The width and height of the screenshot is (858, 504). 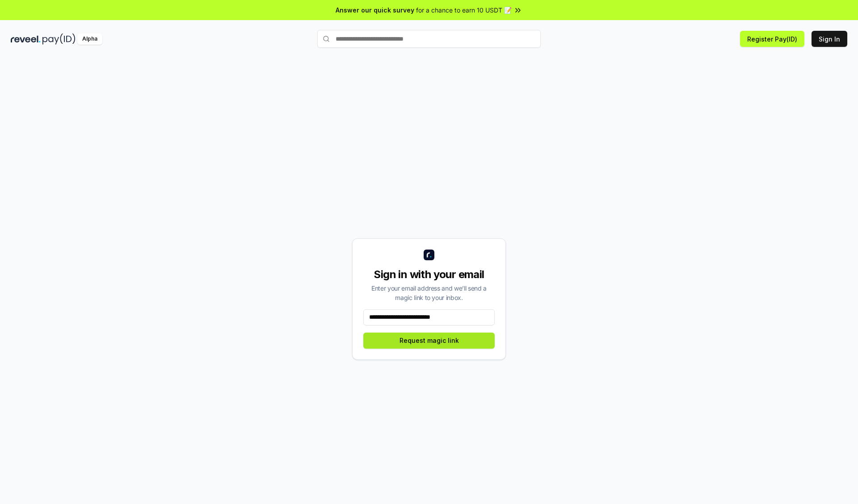 I want to click on button: Sign In, so click(x=829, y=39).